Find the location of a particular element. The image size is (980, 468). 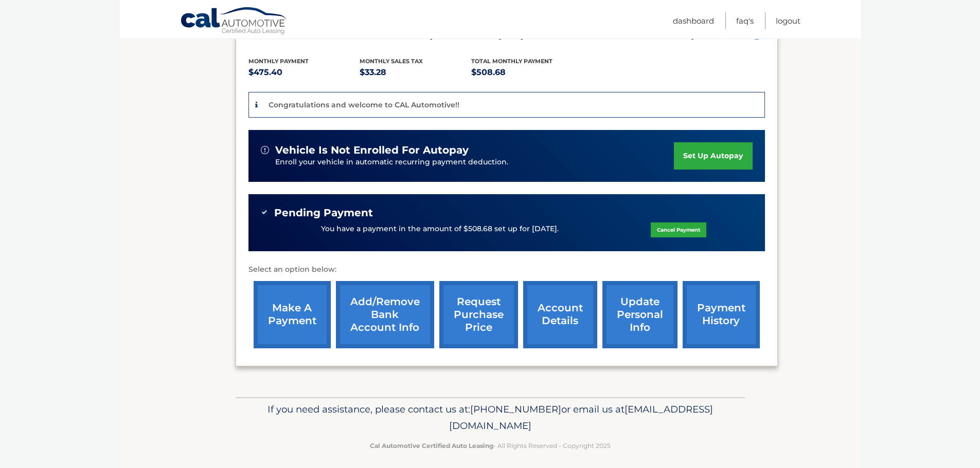

span: vehicle is not enrolled for autopay is located at coordinates (372, 150).